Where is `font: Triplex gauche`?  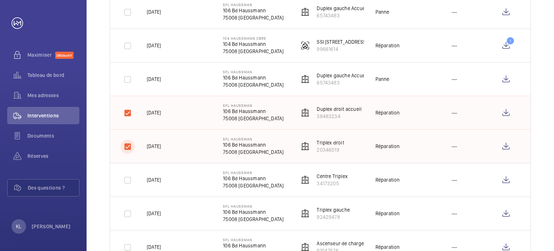
font: Triplex gauche is located at coordinates (333, 209).